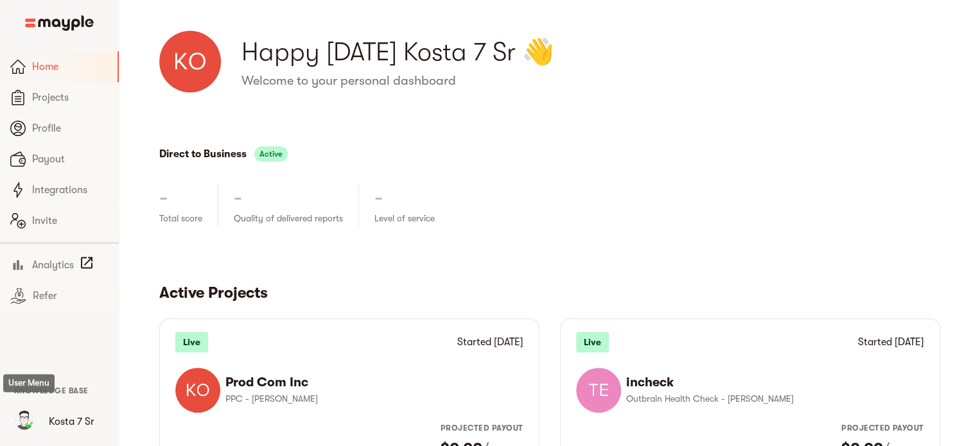 This screenshot has height=446, width=980. What do you see at coordinates (369, 383) in the screenshot?
I see `h6: Prod Com Inc` at bounding box center [369, 383].